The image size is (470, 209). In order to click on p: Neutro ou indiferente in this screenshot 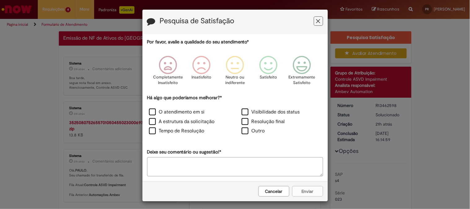, I will do `click(235, 80)`.